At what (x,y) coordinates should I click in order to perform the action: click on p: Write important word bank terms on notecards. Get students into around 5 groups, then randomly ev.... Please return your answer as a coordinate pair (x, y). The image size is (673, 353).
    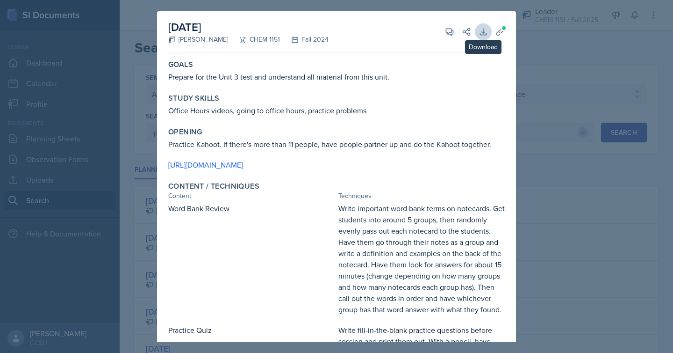
    Looking at the image, I should click on (422, 259).